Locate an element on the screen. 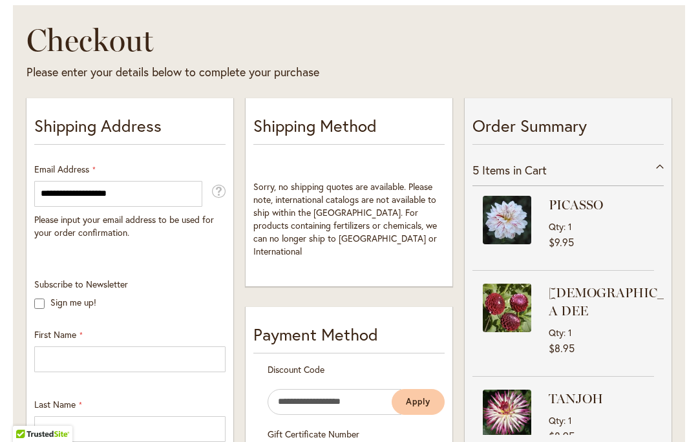 This screenshot has height=442, width=698. span: $8.95 is located at coordinates (562, 348).